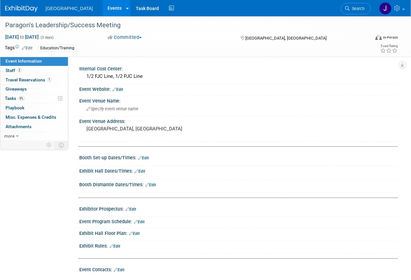 The width and height of the screenshot is (411, 280). I want to click on span: Tasks, so click(15, 98).